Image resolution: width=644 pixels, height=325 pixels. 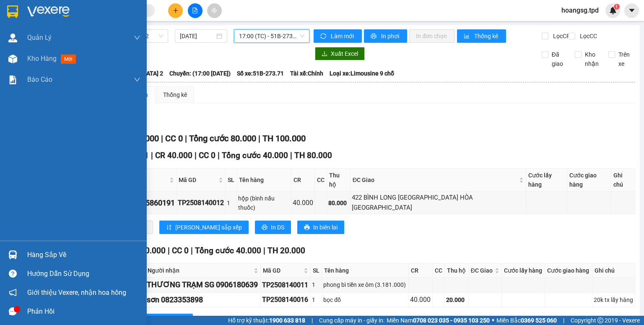 What do you see at coordinates (176, 11) in the screenshot?
I see `button: plus` at bounding box center [176, 11].